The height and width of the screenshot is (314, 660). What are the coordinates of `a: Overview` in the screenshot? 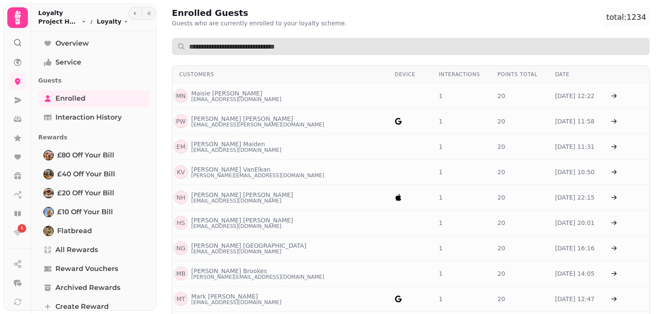 It's located at (94, 43).